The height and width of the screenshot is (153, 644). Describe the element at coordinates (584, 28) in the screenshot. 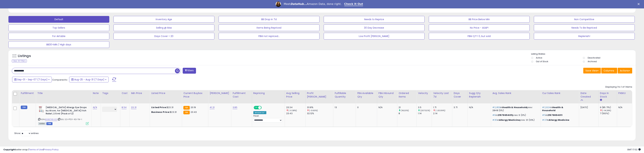

I see `button: Needs To Be Repriced` at that location.